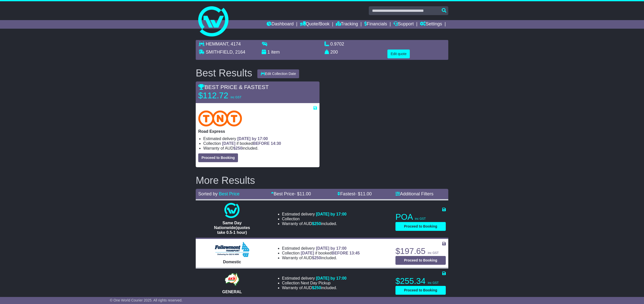  I want to click on span: HEMMANT, so click(217, 44).